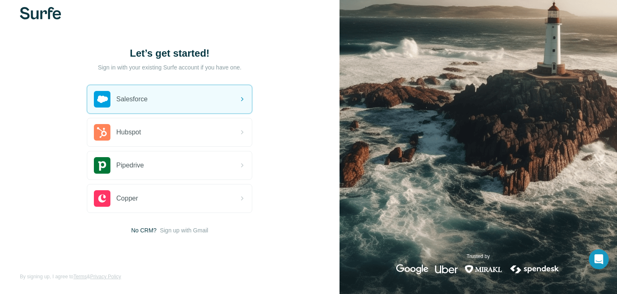 This screenshot has width=617, height=294. I want to click on img: salesforce's logo, so click(102, 99).